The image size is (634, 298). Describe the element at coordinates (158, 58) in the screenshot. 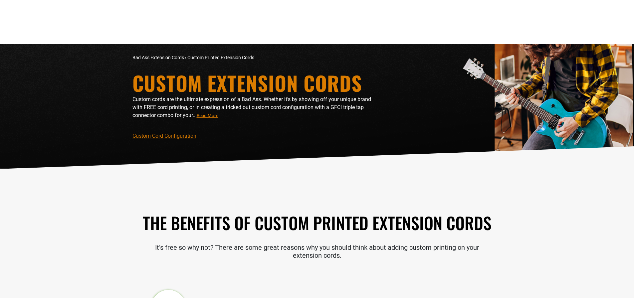

I see `a: Bad Ass Extension Cords` at that location.